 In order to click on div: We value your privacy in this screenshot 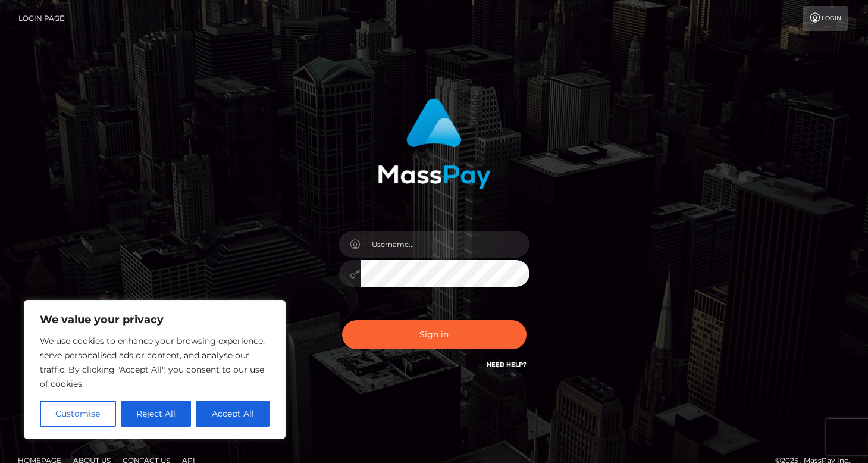, I will do `click(155, 370)`.